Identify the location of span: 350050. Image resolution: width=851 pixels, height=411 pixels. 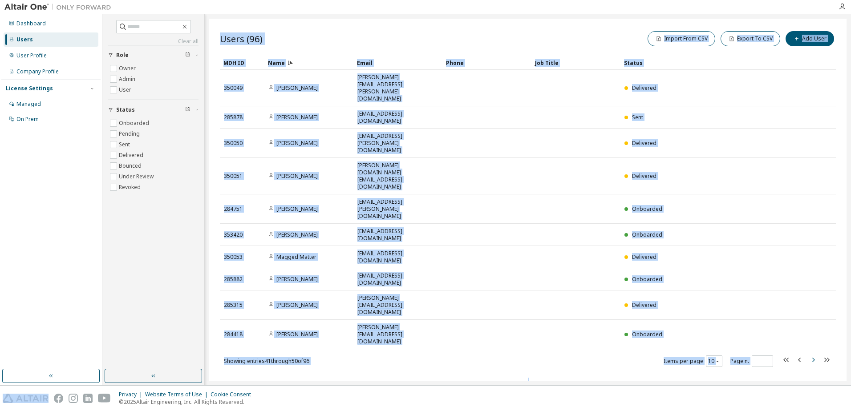
(233, 143).